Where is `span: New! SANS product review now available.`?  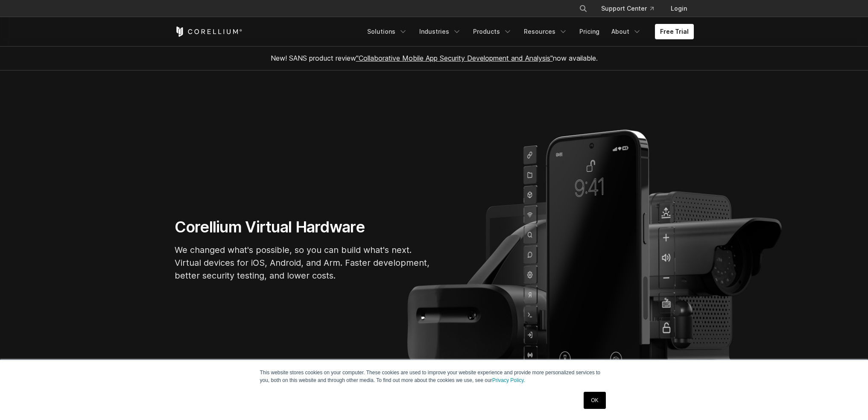 span: New! SANS product review now available. is located at coordinates (434, 58).